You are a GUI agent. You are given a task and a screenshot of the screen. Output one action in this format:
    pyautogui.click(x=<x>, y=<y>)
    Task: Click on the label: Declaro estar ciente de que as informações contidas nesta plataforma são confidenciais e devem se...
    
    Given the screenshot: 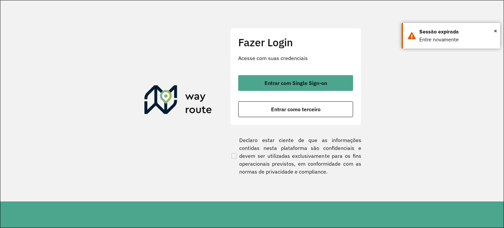 What is the action you would take?
    pyautogui.click(x=295, y=156)
    